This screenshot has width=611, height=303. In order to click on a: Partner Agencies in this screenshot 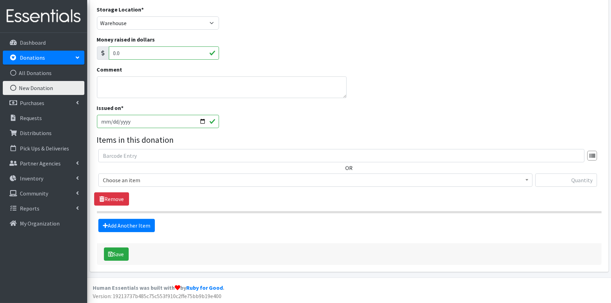, I will do `click(44, 163)`.